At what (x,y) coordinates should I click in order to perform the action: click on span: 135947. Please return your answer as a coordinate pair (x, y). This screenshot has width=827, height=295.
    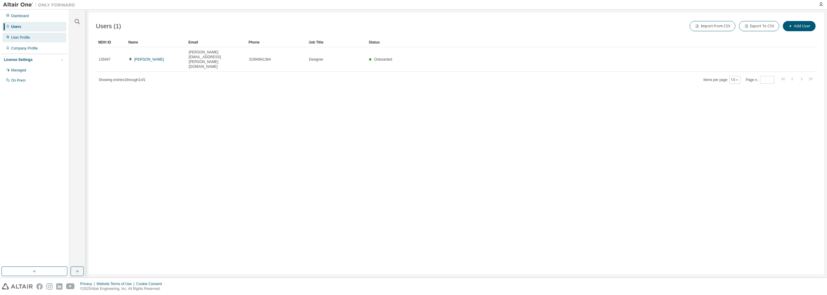
    Looking at the image, I should click on (105, 59).